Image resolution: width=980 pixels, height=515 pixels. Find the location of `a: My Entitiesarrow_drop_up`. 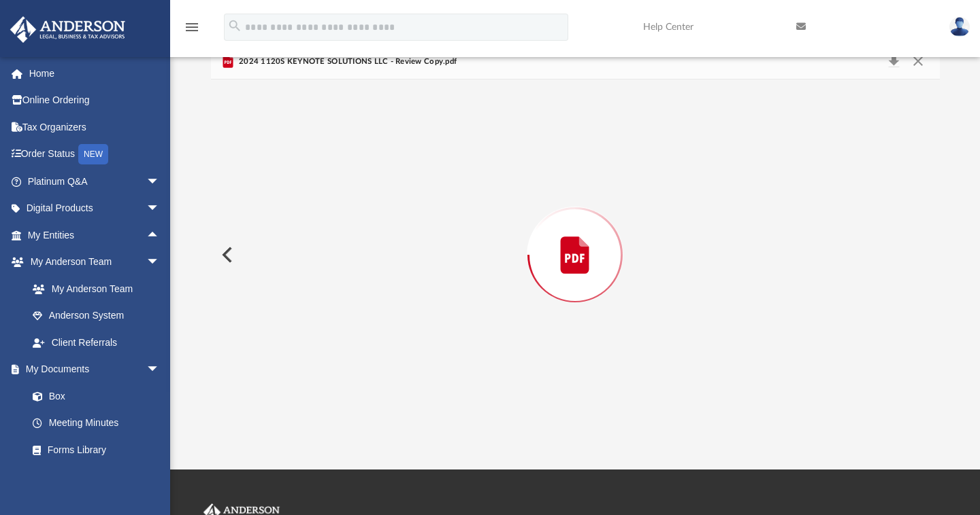

a: My Entitiesarrow_drop_up is located at coordinates (95, 235).